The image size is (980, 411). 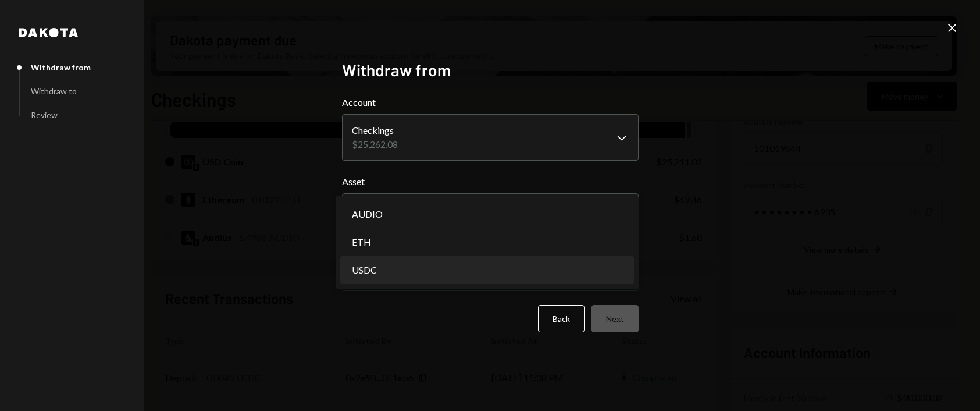 I want to click on div: Withdraw to, so click(x=53, y=91).